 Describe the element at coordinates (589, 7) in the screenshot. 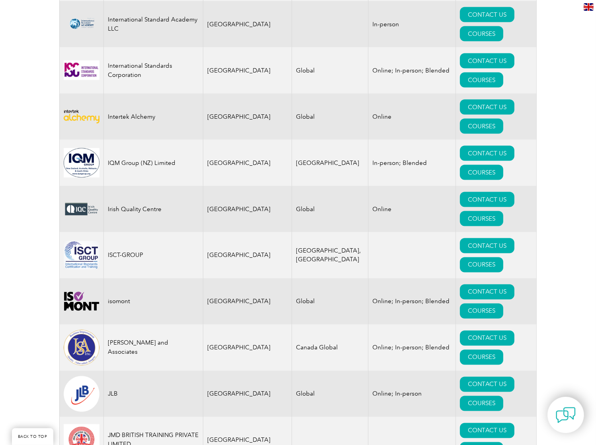

I see `img: en` at that location.